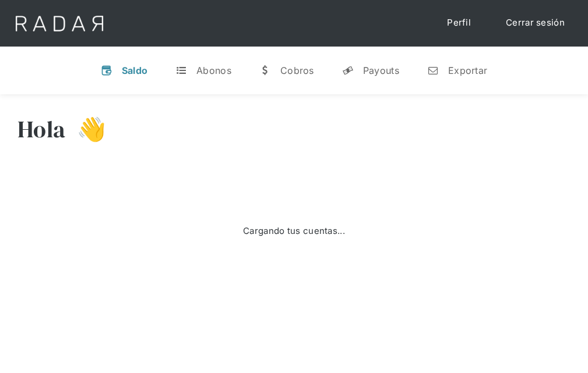 Image resolution: width=588 pixels, height=373 pixels. What do you see at coordinates (458, 23) in the screenshot?
I see `a: Perfil` at bounding box center [458, 23].